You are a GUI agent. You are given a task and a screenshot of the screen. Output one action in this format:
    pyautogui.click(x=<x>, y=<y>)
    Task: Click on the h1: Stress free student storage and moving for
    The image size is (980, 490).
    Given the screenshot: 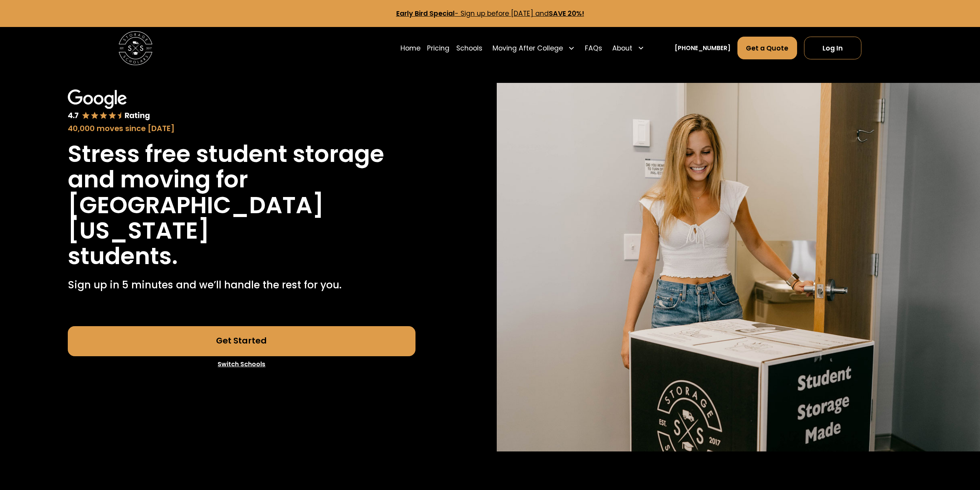 What is the action you would take?
    pyautogui.click(x=241, y=167)
    